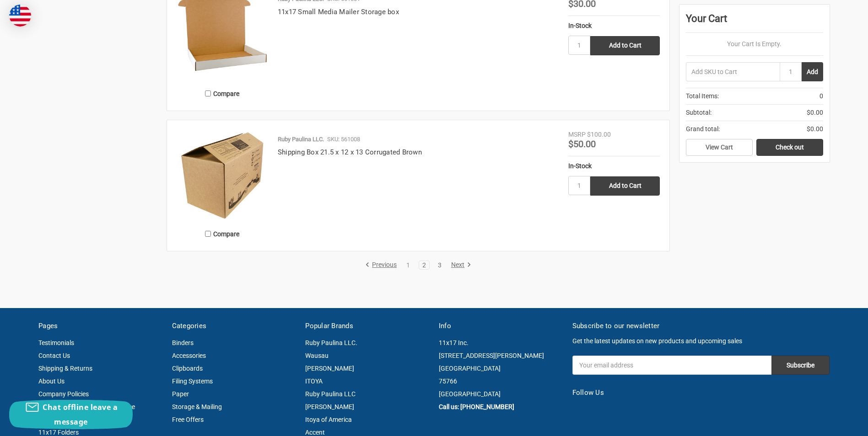 This screenshot has width=868, height=436. I want to click on p: Your Cart Is Empty., so click(754, 44).